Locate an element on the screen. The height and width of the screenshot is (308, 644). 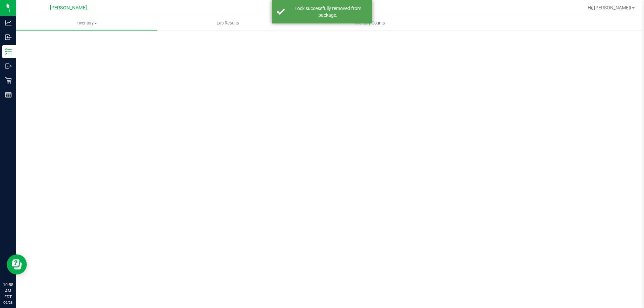
inline-svg: Analytics is located at coordinates (8, 23).